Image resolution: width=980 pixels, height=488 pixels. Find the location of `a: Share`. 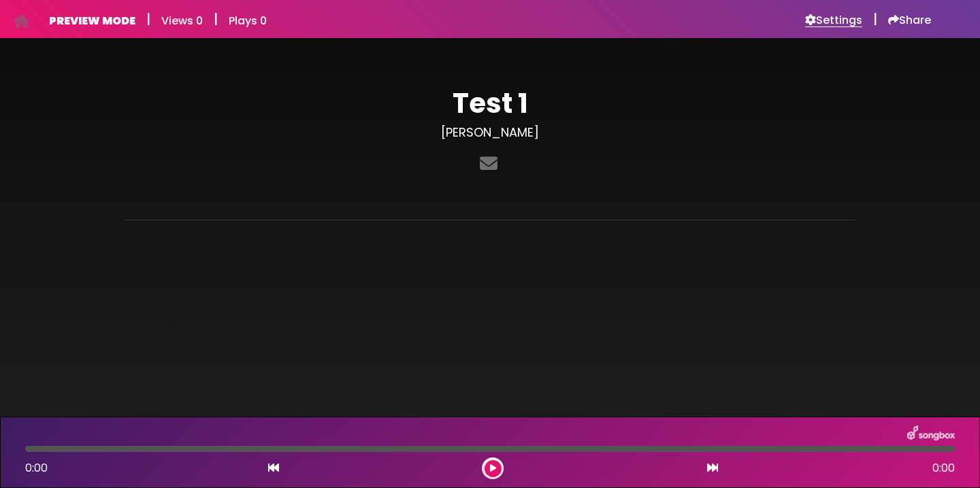

a: Share is located at coordinates (909, 21).